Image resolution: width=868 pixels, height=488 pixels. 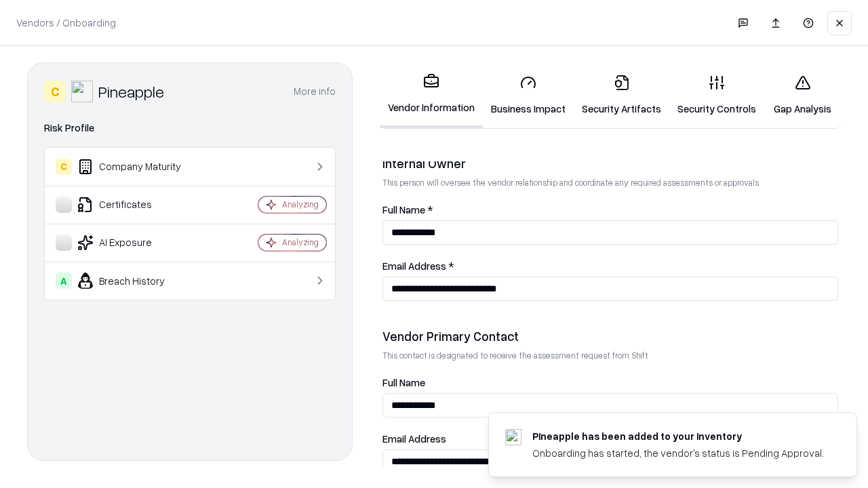 What do you see at coordinates (610, 336) in the screenshot?
I see `div: Vendor Primary Contact` at bounding box center [610, 336].